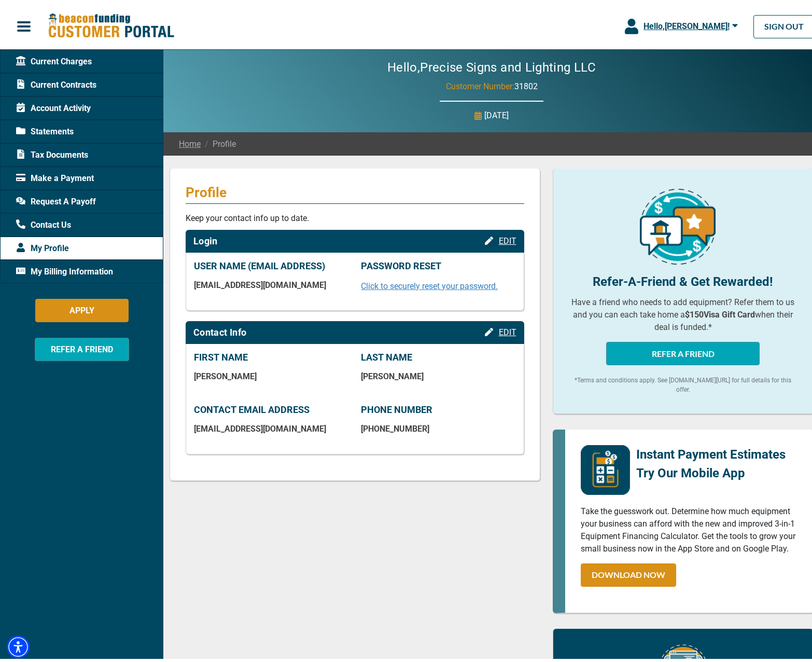 This screenshot has height=662, width=812. What do you see at coordinates (271, 406) in the screenshot?
I see `p: CONTACT EMAIL ADDRESS` at bounding box center [271, 406].